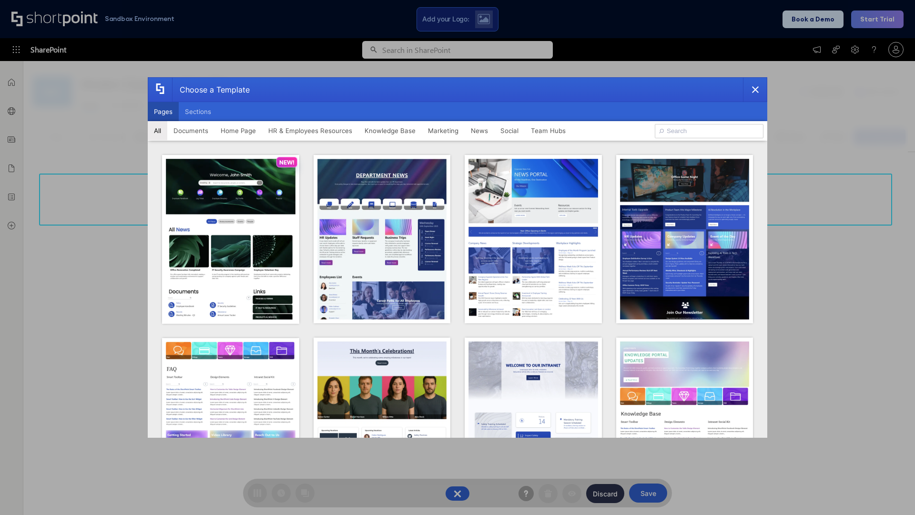  I want to click on button: Team Hubs, so click(548, 131).